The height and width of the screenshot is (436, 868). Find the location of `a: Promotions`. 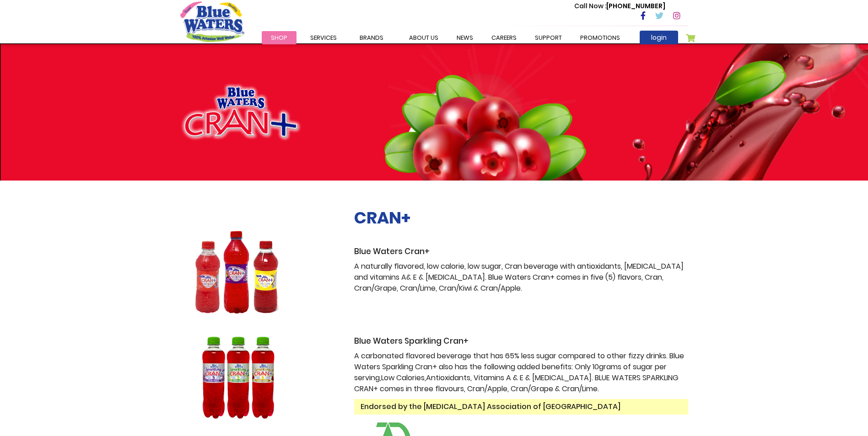

a: Promotions is located at coordinates (600, 38).